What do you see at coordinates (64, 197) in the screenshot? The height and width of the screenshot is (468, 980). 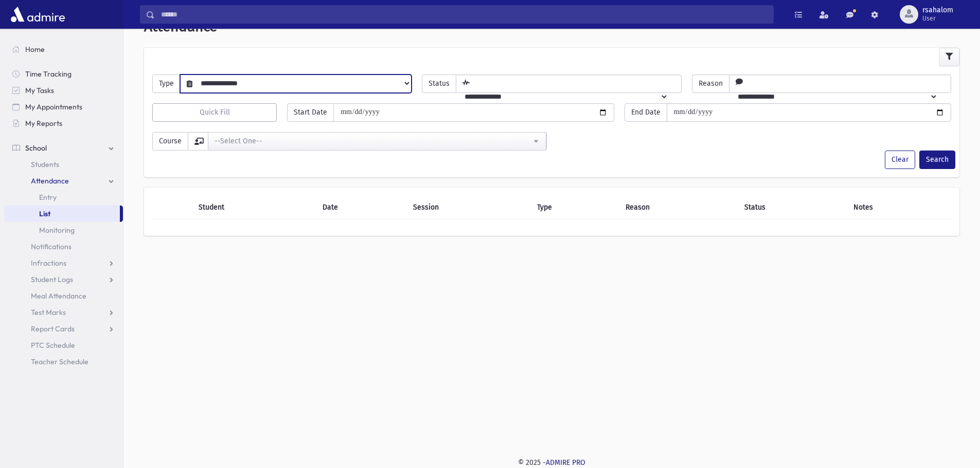 I see `a: Entry` at bounding box center [64, 197].